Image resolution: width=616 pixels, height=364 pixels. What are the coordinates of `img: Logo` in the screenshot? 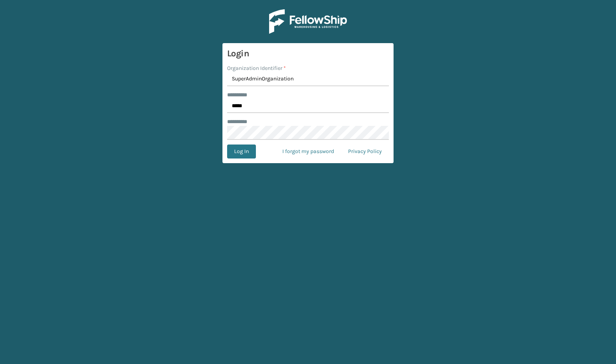 It's located at (308, 21).